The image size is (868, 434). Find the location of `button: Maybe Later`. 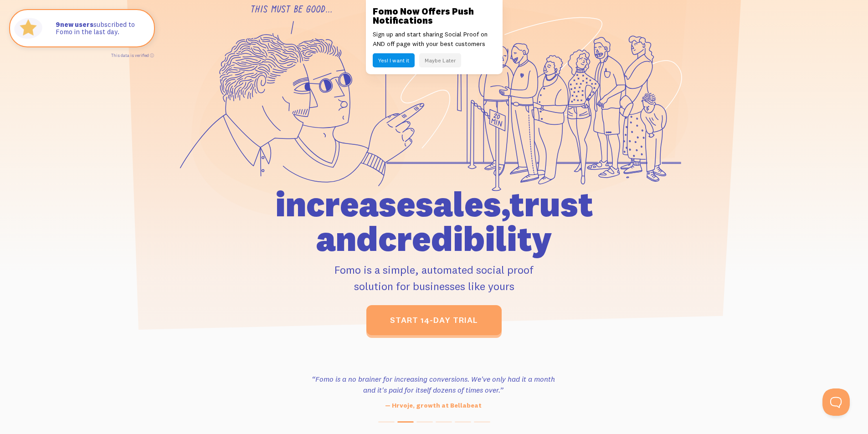

button: Maybe Later is located at coordinates (440, 60).